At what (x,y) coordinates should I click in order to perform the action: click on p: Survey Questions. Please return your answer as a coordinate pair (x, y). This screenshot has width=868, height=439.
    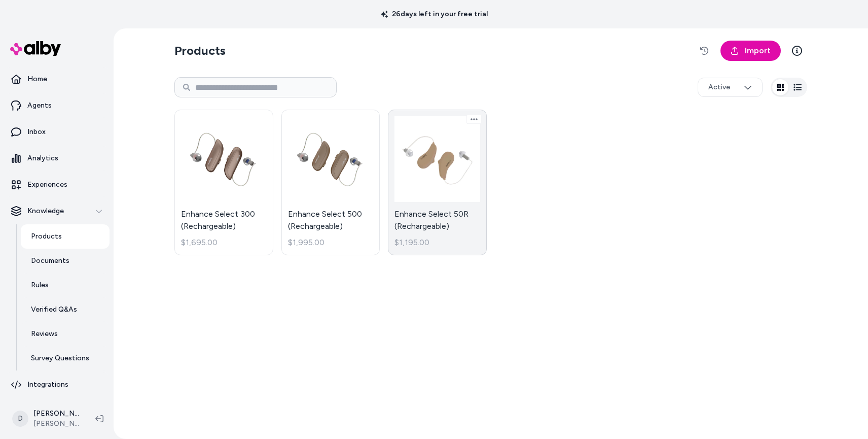
    Looking at the image, I should click on (60, 358).